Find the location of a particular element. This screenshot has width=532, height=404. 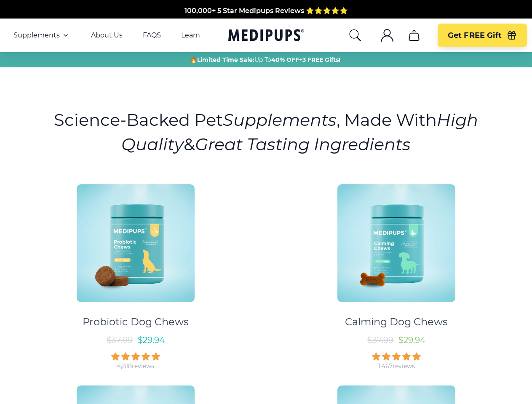

div: Probiotic Dog Chews is located at coordinates (136, 322).